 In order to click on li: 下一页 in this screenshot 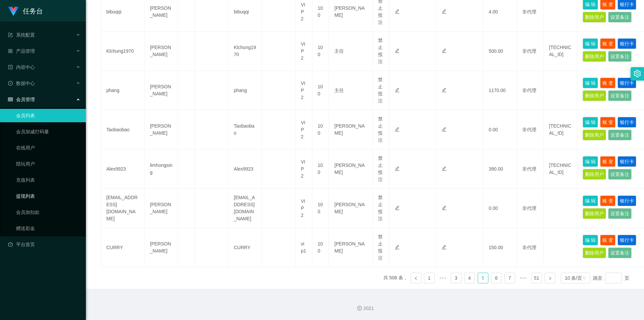, I will do `click(551, 278)`.